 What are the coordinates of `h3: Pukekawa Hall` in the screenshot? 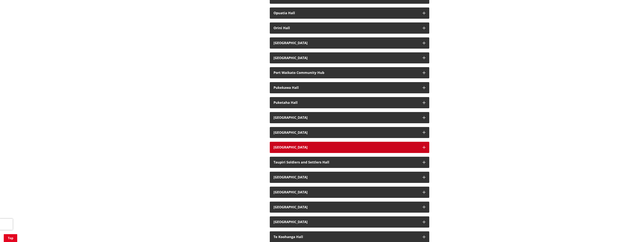 It's located at (346, 88).